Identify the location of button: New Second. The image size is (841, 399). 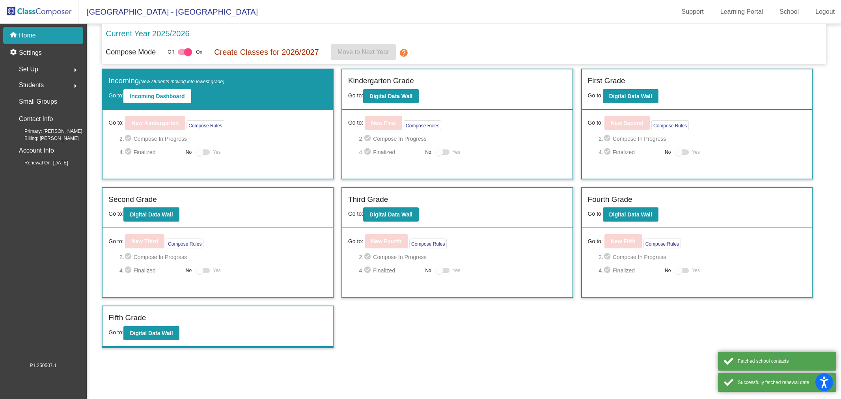
(627, 123).